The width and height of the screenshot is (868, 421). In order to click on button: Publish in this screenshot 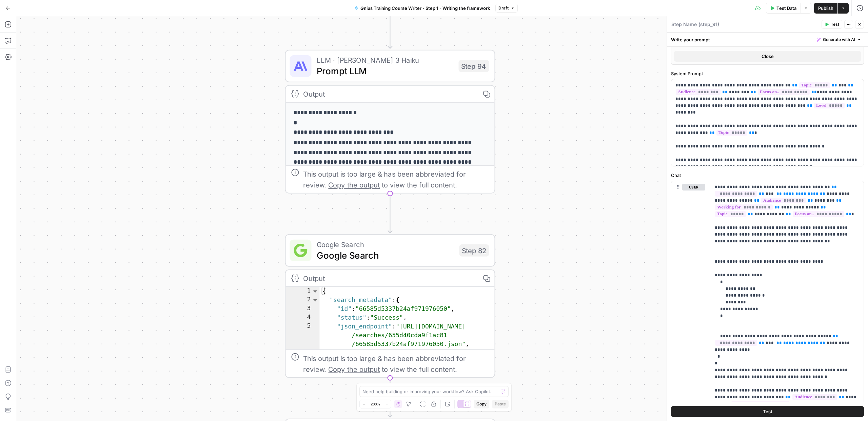, I will do `click(825, 8)`.